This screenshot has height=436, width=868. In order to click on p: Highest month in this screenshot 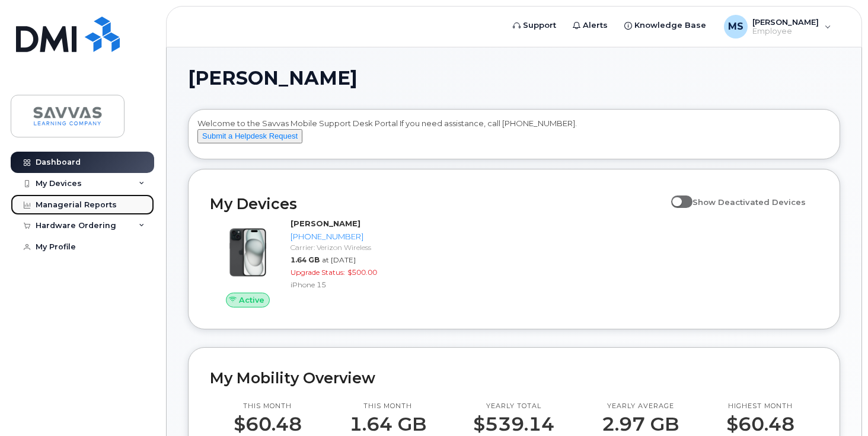, I will do `click(761, 407)`.